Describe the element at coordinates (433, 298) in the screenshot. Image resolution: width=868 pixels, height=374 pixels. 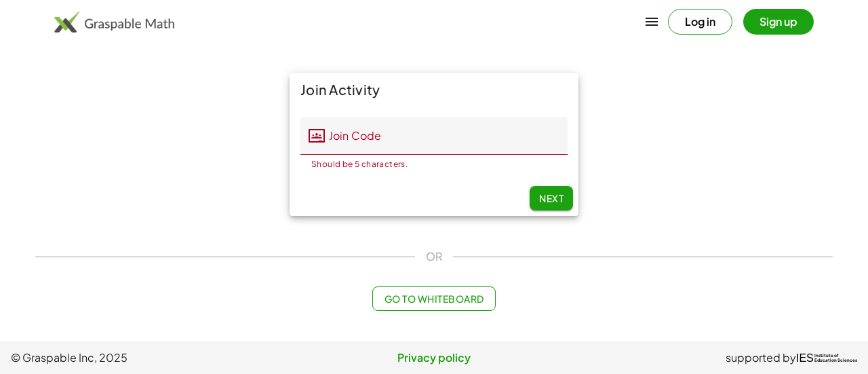
I see `span: Go to Whiteboard` at that location.